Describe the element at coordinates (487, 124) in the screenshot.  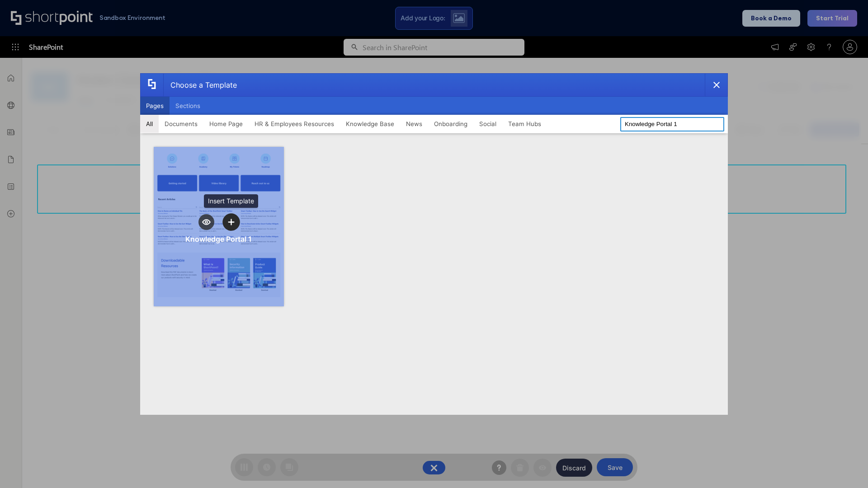
I see `button: Social` at that location.